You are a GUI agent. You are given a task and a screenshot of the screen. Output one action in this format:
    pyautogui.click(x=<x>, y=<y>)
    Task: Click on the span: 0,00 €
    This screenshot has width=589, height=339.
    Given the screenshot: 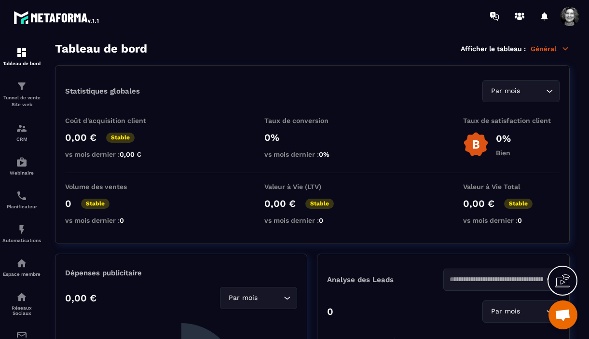 What is the action you would take?
    pyautogui.click(x=130, y=154)
    